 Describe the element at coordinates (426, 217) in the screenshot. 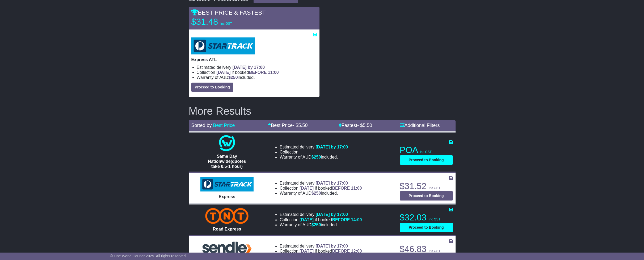

I see `p: $32.03` at that location.